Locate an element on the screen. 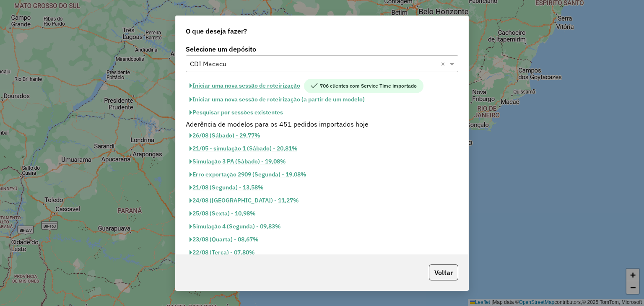 This screenshot has height=306, width=644. div: Aderência de modelos para os 451 pedidos importados hoje is located at coordinates (322, 124).